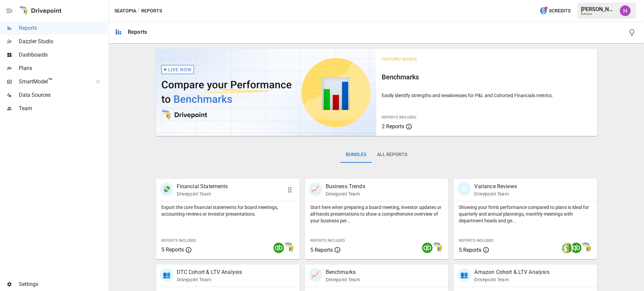 Image resolution: width=644 pixels, height=291 pixels. I want to click on p: Showing your firm's performance compared to plans is ideal for quarterly and annual plannings, mo..., so click(525, 214).